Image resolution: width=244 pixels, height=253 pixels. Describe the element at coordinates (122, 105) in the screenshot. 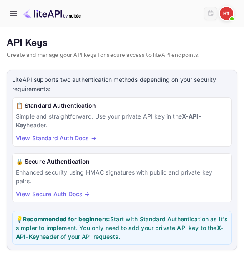

I see `h6: 📋 Standard Authentication` at that location.